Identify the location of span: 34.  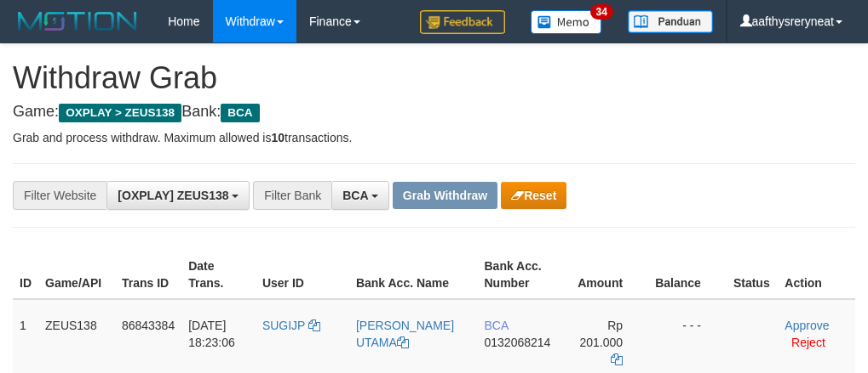
(602, 12).